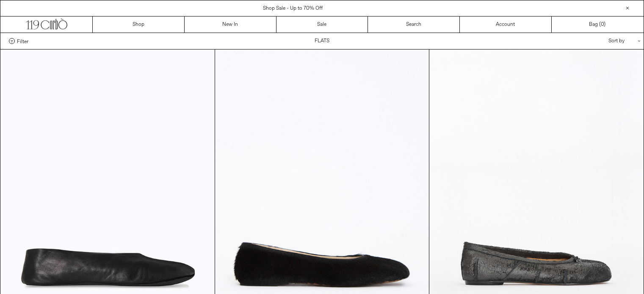  What do you see at coordinates (322, 24) in the screenshot?
I see `a: Sale` at bounding box center [322, 24].